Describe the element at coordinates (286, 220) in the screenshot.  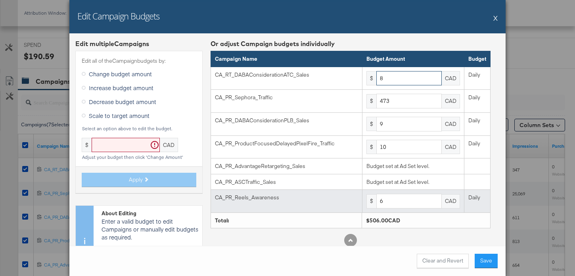
I see `div: Total:` at that location.